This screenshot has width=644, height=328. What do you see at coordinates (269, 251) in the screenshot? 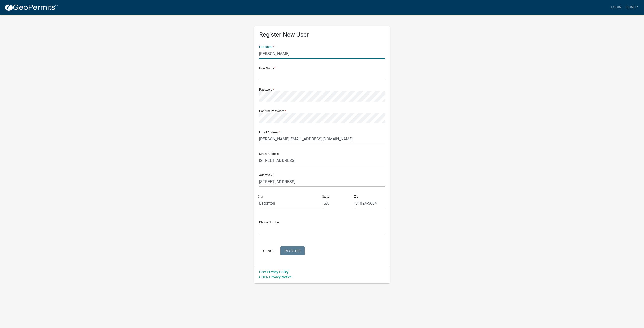
I see `button: Cancel` at bounding box center [269, 251].